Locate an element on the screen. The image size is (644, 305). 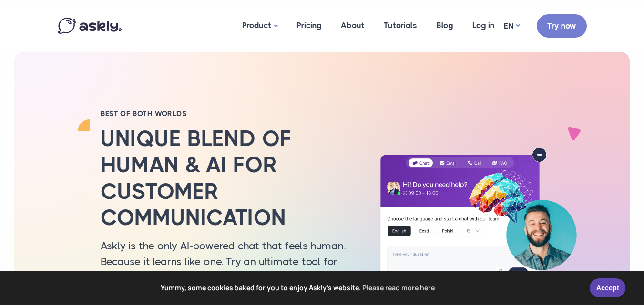
a: EN is located at coordinates (511, 26).